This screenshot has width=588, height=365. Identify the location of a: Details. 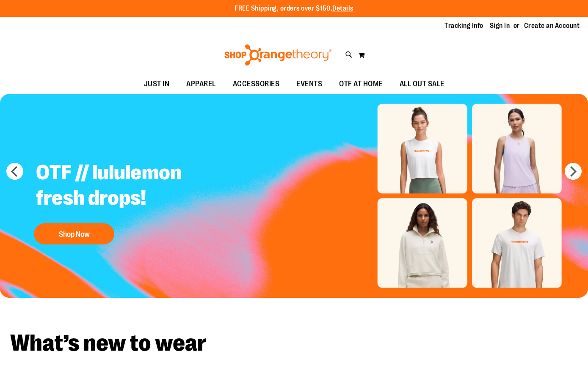
(343, 9).